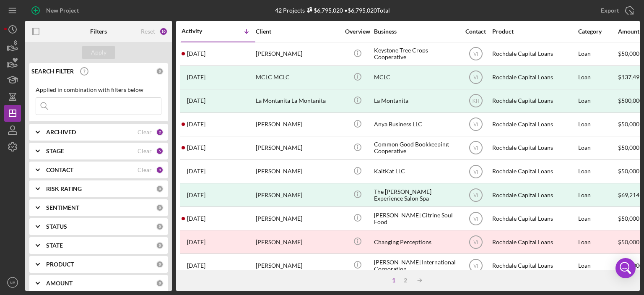 The width and height of the screenshot is (644, 295). Describe the element at coordinates (59, 284) in the screenshot. I see `b: AMOUNT` at that location.